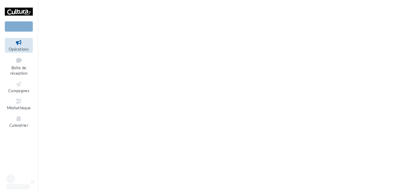  What do you see at coordinates (19, 104) in the screenshot?
I see `a: Médiathèque` at bounding box center [19, 104].